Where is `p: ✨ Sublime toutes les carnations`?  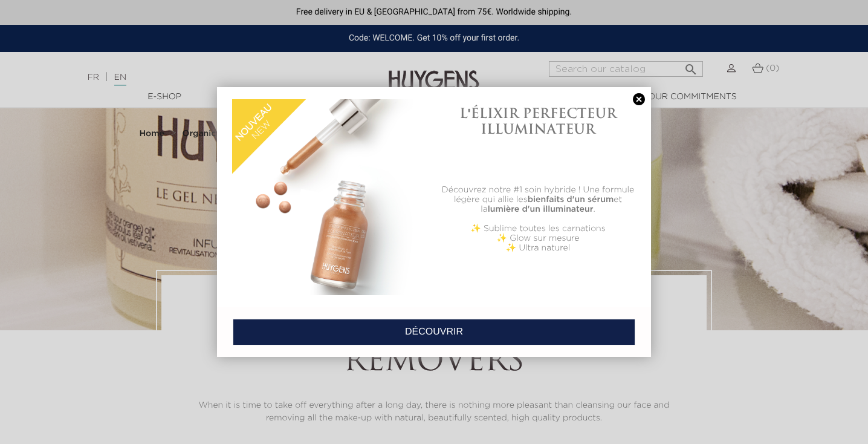
p: ✨ Sublime toutes les carnations is located at coordinates (538, 229).